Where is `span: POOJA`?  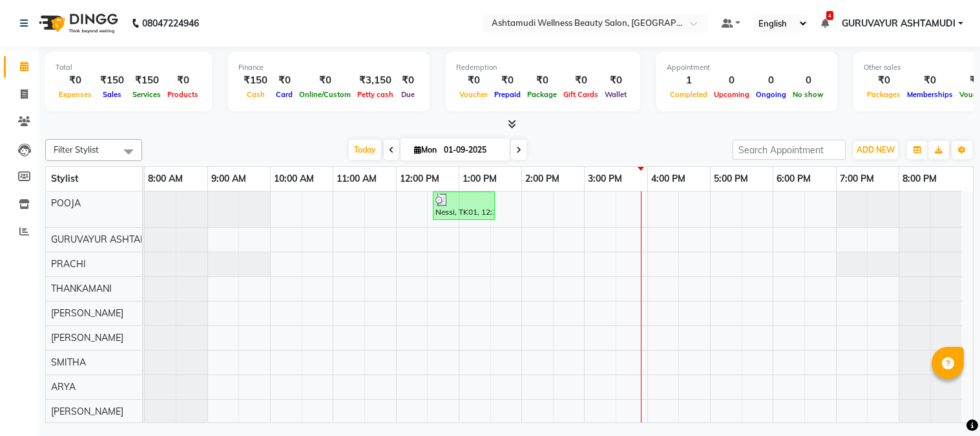 span: POOJA is located at coordinates (66, 203).